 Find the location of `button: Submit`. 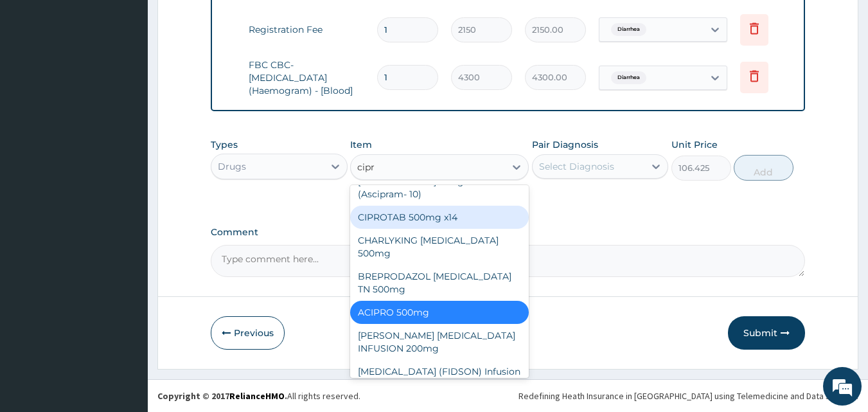

button: Submit is located at coordinates (766, 333).